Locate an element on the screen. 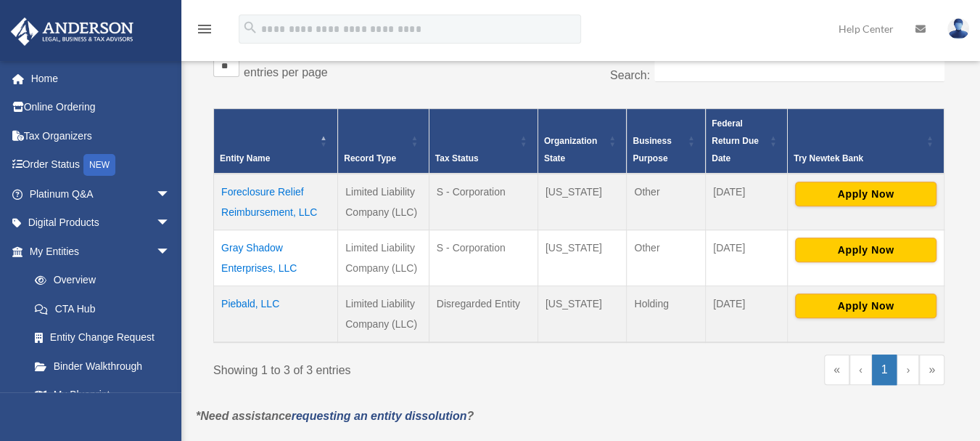 The width and height of the screenshot is (980, 441). img: Anderson Advisors Platinum Portal is located at coordinates (72, 32).